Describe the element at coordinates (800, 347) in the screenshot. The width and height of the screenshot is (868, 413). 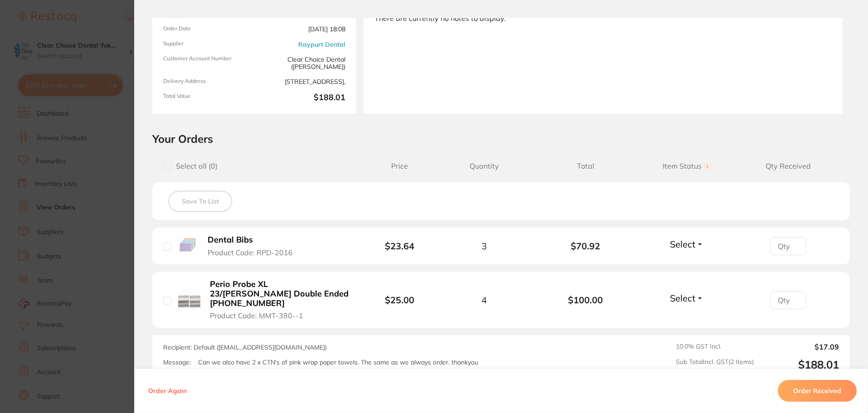
I see `output: $17.09` at that location.